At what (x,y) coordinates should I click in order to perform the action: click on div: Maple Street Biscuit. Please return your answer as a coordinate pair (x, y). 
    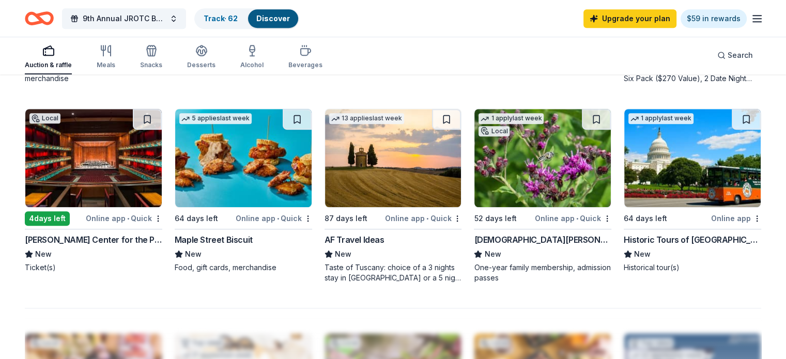
    Looking at the image, I should click on (214, 240).